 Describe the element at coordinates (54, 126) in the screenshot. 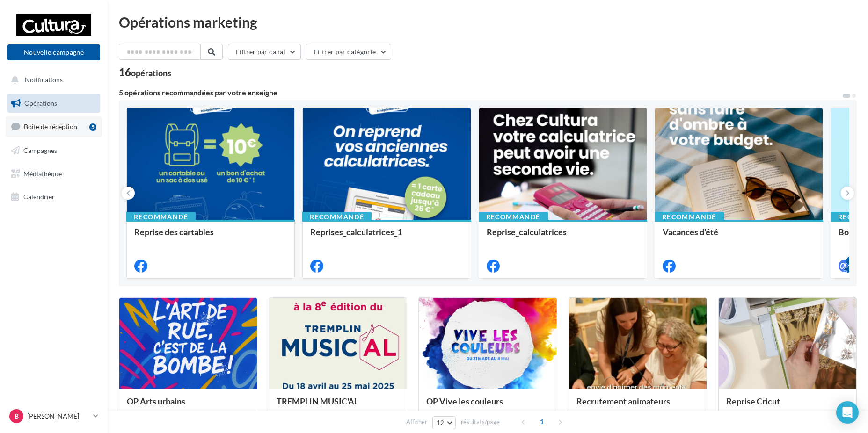

I see `a: Boîte de réception5` at that location.